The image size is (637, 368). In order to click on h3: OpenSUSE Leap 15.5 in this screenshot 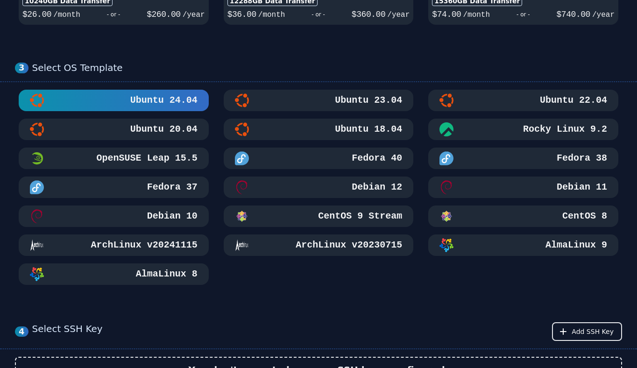, I will do `click(146, 158)`.